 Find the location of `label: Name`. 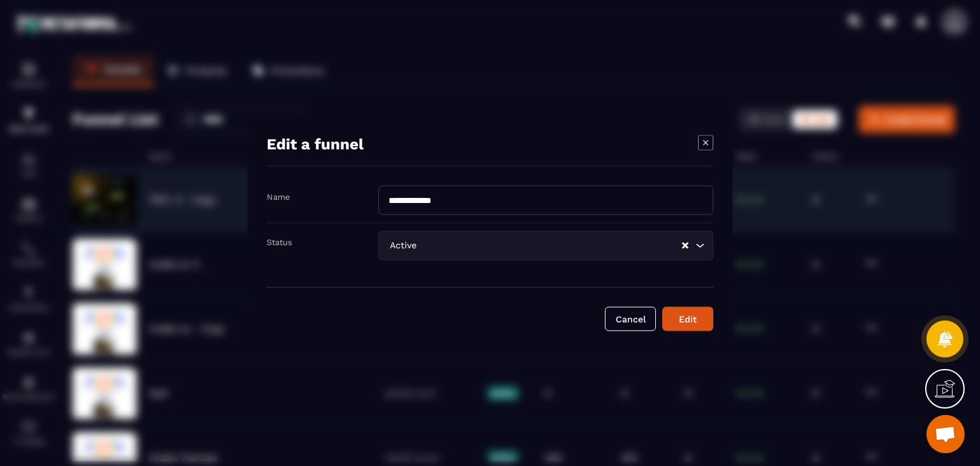

label: Name is located at coordinates (279, 197).